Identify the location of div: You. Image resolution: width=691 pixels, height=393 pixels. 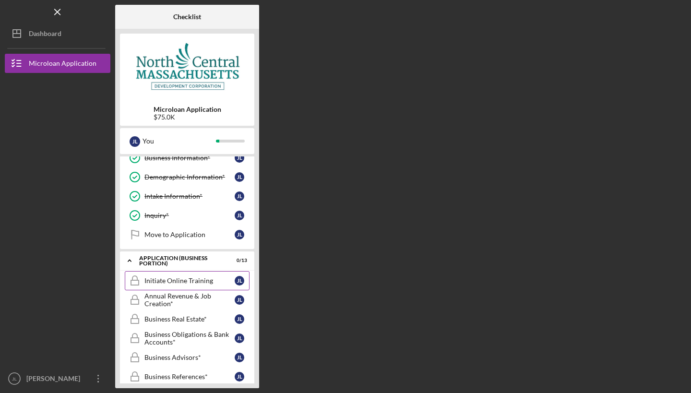
(179, 141).